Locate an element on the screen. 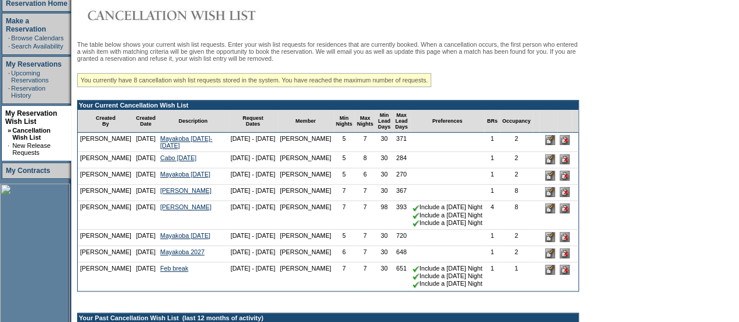 The height and width of the screenshot is (322, 739). a: Cancellation Wish List is located at coordinates (31, 134).